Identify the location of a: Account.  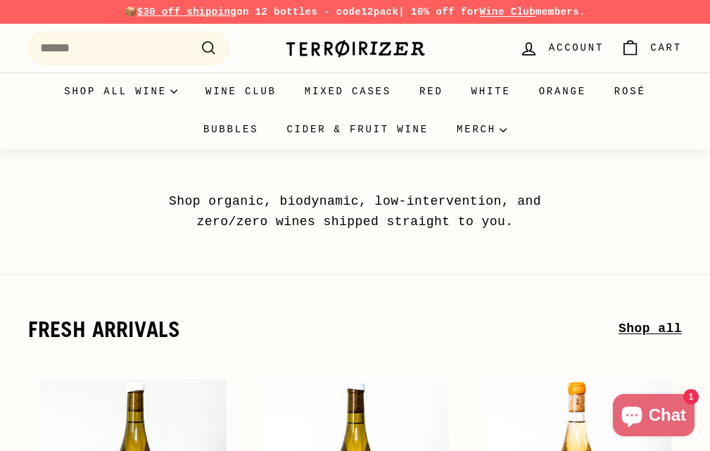
(562, 48).